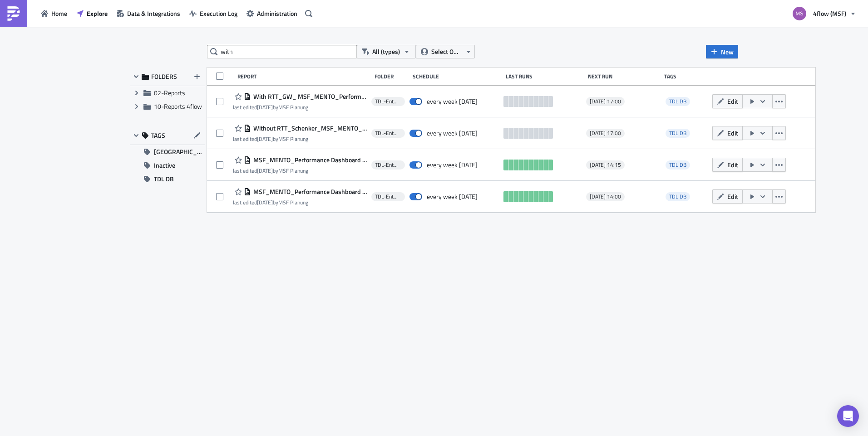  What do you see at coordinates (727, 51) in the screenshot?
I see `span: New` at bounding box center [727, 51].